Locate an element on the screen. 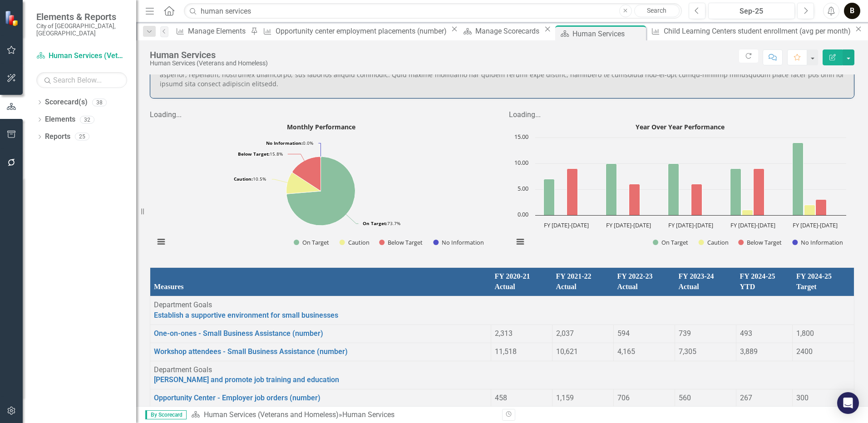 The width and height of the screenshot is (868, 423). span: 706 is located at coordinates (623, 397).